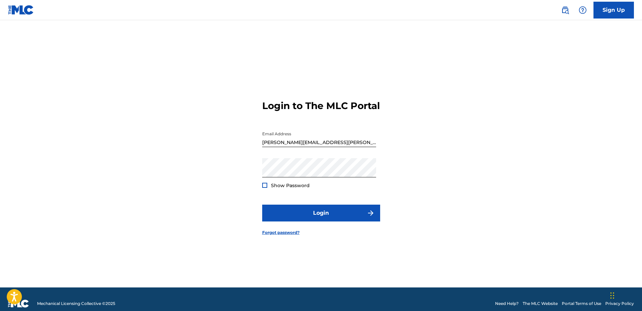 Image resolution: width=642 pixels, height=311 pixels. Describe the element at coordinates (21, 10) in the screenshot. I see `img: MLC Logo` at that location.